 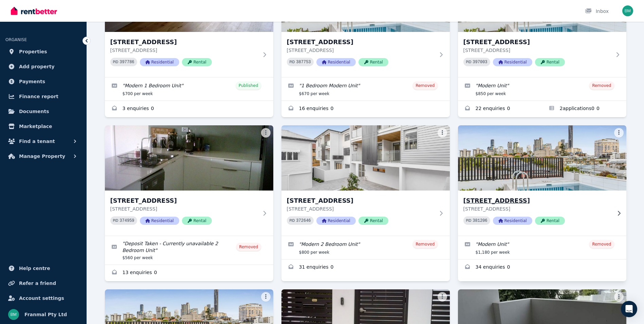 I want to click on code: 387753, so click(x=303, y=62).